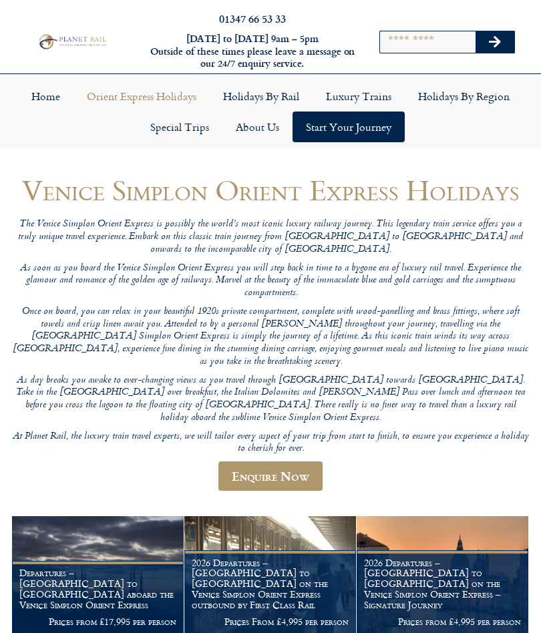  Describe the element at coordinates (270, 476) in the screenshot. I see `a: Enquire Now` at that location.